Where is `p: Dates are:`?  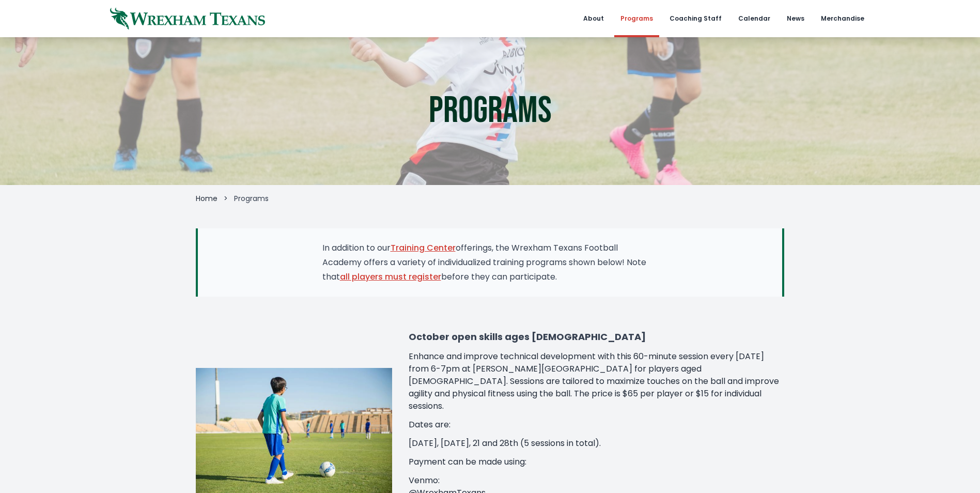
p: Dates are: is located at coordinates (596, 425).